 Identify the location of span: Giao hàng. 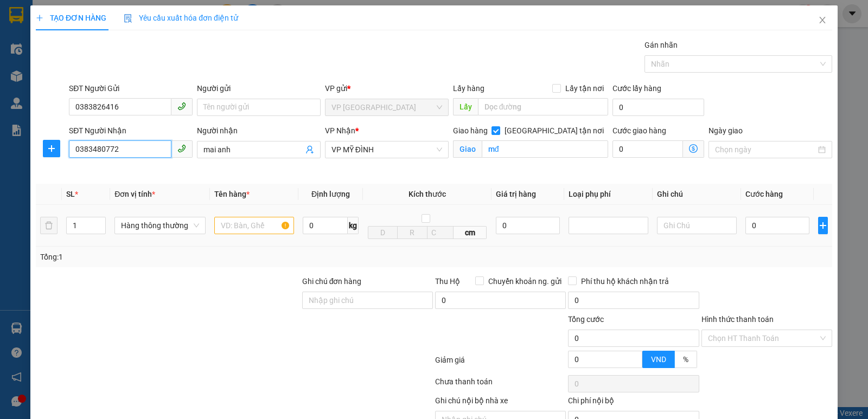
(470, 131).